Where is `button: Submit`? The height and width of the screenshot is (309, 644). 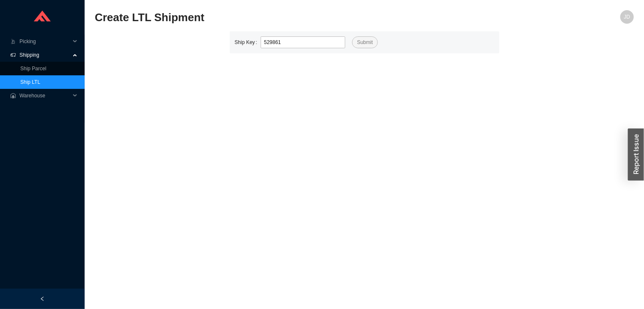
button: Submit is located at coordinates (365, 42).